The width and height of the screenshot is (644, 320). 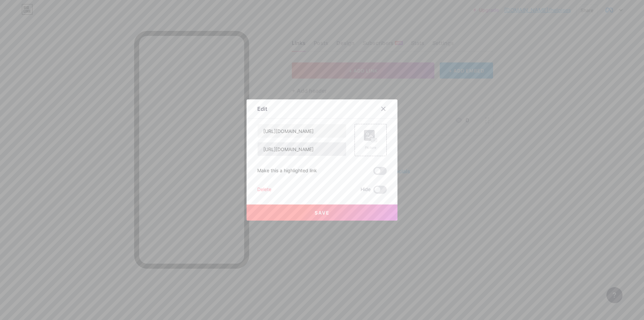 What do you see at coordinates (264, 190) in the screenshot?
I see `div: Delete` at bounding box center [264, 190].